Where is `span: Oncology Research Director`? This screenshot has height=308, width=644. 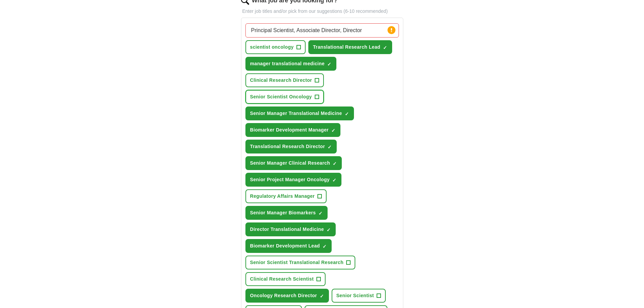 span: Oncology Research Director is located at coordinates (284, 295).